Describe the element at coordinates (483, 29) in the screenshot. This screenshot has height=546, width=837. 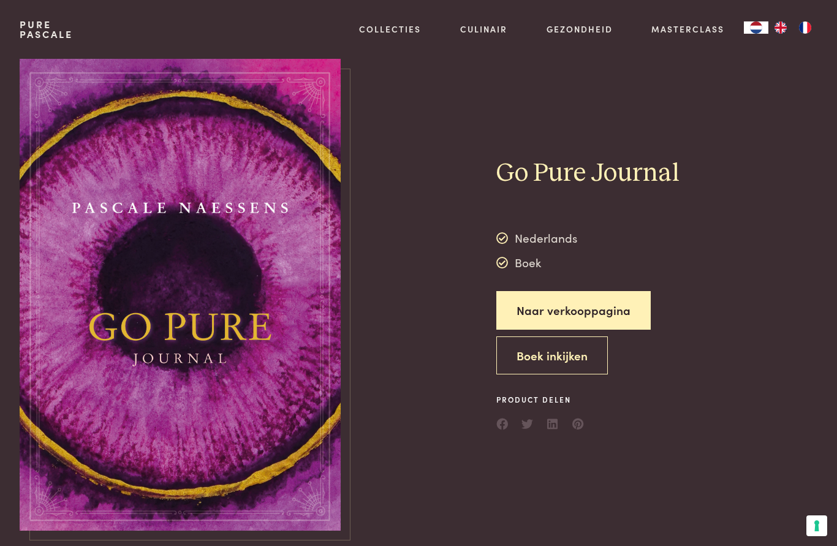
I see `a: Culinair` at that location.